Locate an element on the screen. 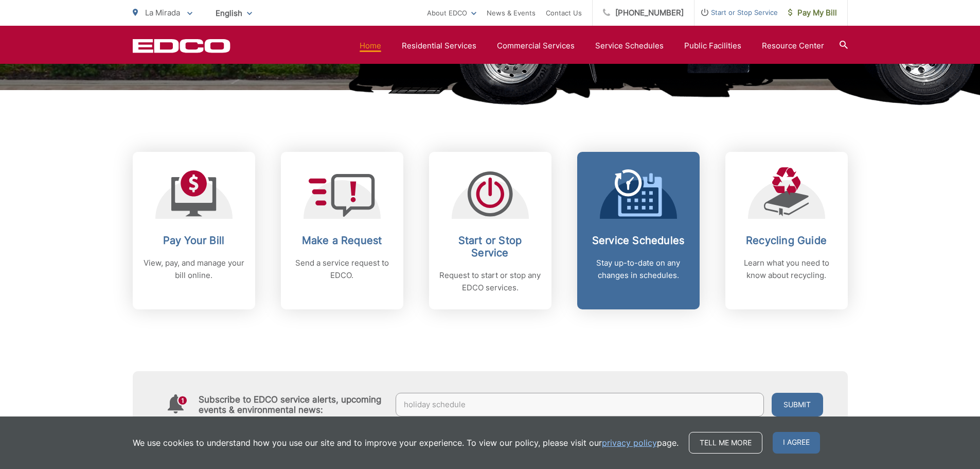 The width and height of the screenshot is (980, 469). input: Enter your email address... is located at coordinates (580, 405).